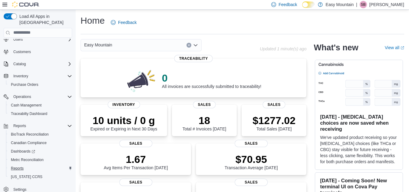 The width and height of the screenshot is (409, 192). I want to click on img: 0, so click(142, 80).